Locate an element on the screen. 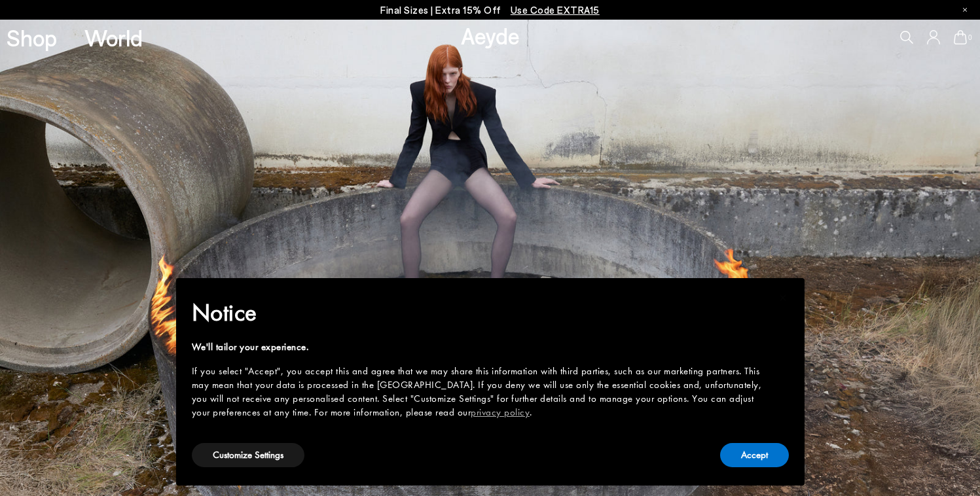  div: We'll tailor your experience. is located at coordinates (480, 347).